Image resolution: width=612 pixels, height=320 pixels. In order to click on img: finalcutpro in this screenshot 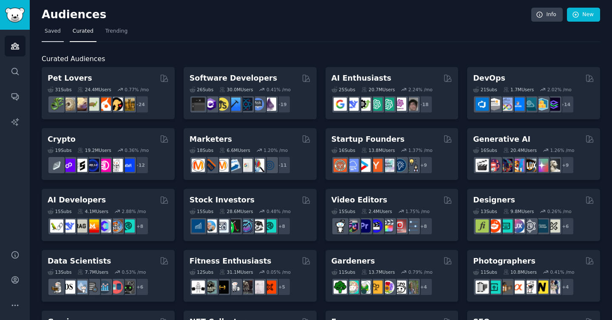, I will do `click(387, 226)`.